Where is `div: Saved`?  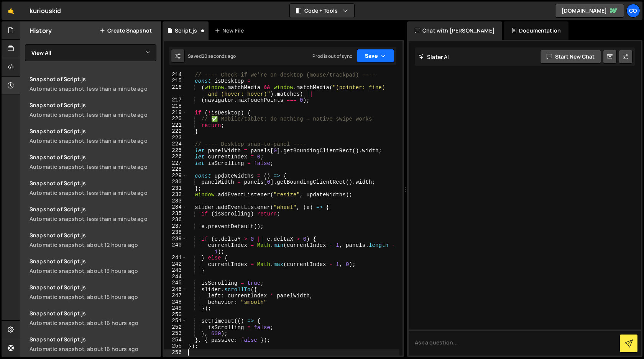
div: Saved is located at coordinates (212, 56).